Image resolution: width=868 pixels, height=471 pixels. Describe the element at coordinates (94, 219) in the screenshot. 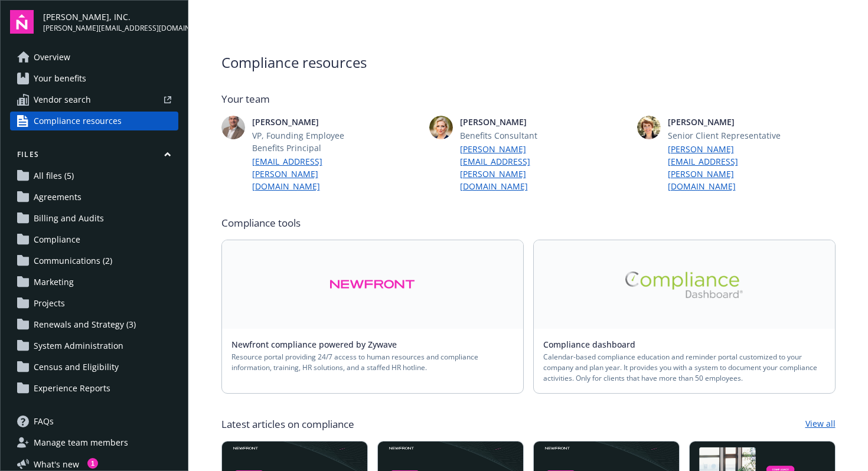

I see `a: Billing and Audits` at that location.